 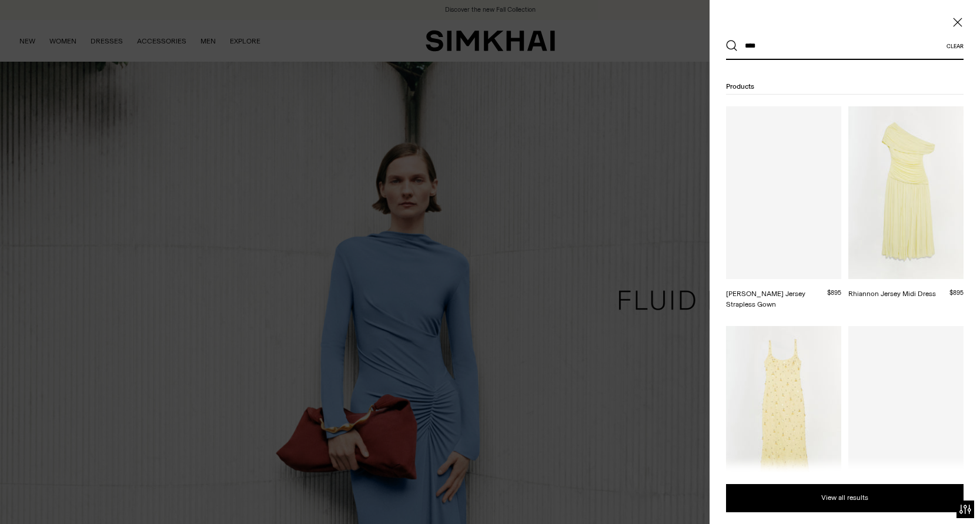 What do you see at coordinates (958, 22) in the screenshot?
I see `button: Close` at bounding box center [958, 22].